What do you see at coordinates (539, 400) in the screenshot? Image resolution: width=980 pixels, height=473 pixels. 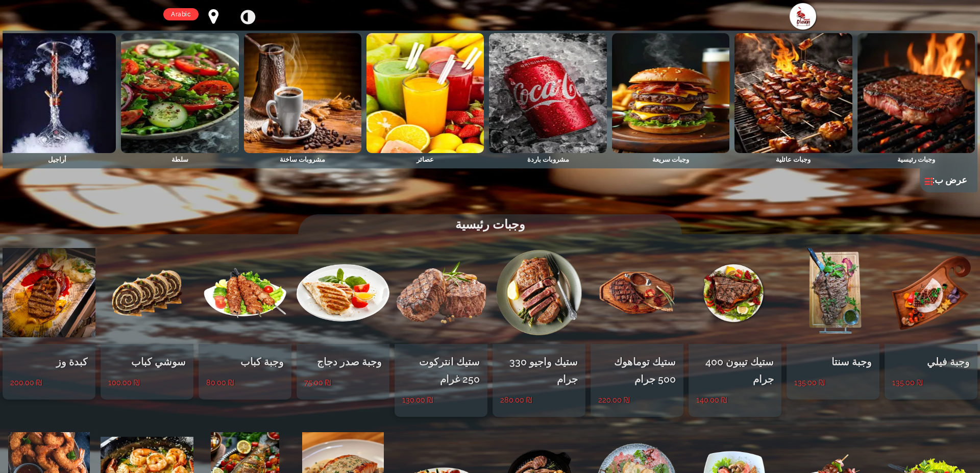 I see `div: ‏280.00 ₪` at bounding box center [539, 400].